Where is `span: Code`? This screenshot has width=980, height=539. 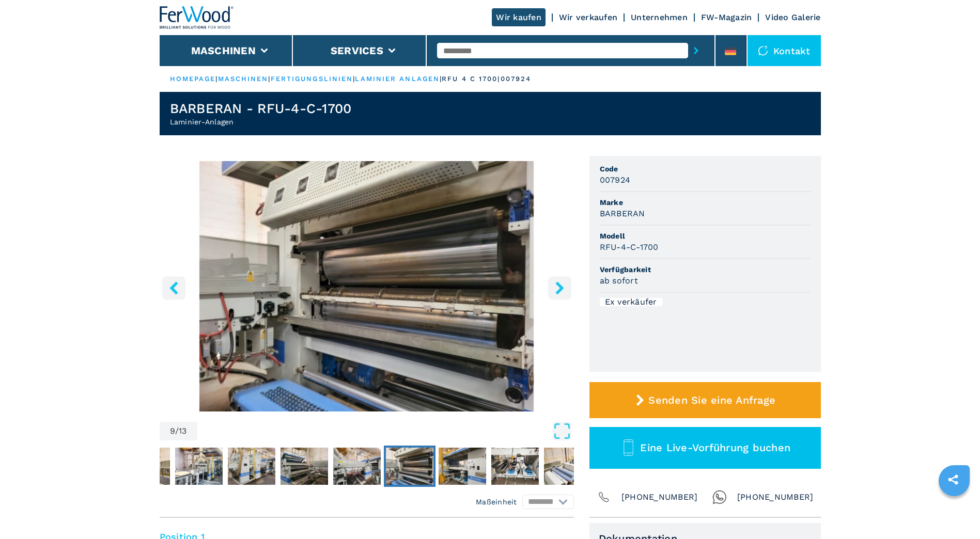
span: Code is located at coordinates (705, 169).